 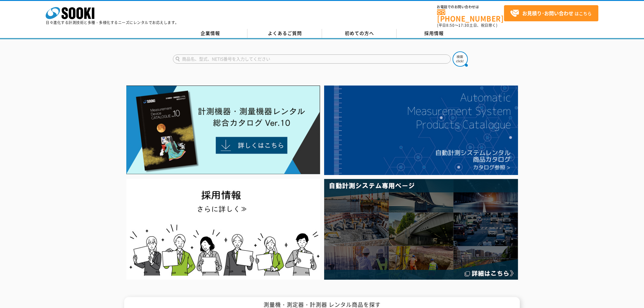 What do you see at coordinates (421, 130) in the screenshot?
I see `img: 自動計測システムカタログ` at bounding box center [421, 130].